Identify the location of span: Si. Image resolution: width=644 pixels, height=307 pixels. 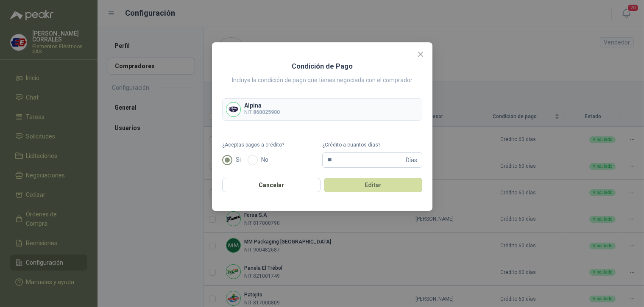
(238, 160).